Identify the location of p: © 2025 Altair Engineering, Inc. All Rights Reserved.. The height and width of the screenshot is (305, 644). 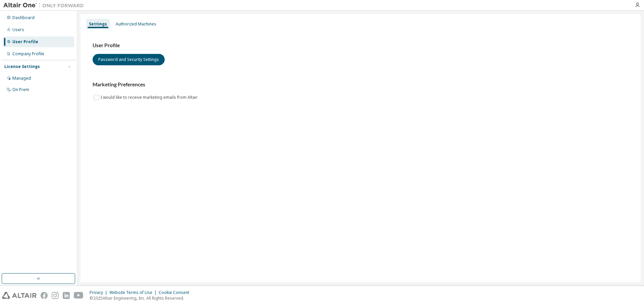
(141, 299).